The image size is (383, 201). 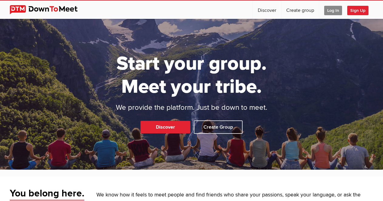 What do you see at coordinates (361, 10) in the screenshot?
I see `a: Sign Up` at bounding box center [361, 10].